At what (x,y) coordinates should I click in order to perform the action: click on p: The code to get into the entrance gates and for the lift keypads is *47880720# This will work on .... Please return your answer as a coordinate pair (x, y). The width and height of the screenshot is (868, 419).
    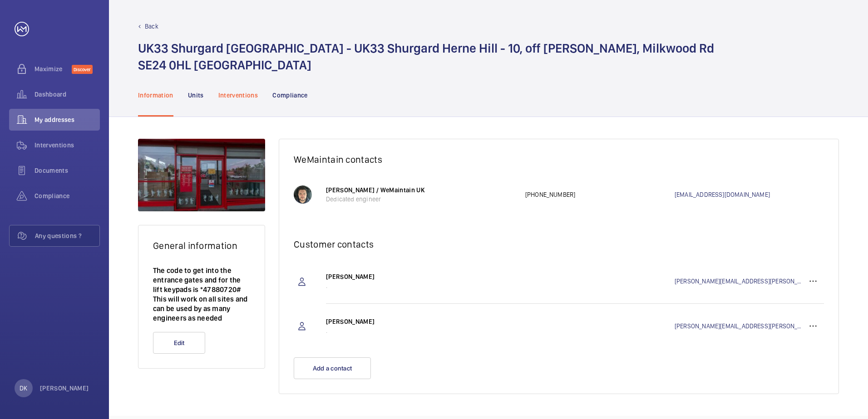
    Looking at the image, I should click on (201, 294).